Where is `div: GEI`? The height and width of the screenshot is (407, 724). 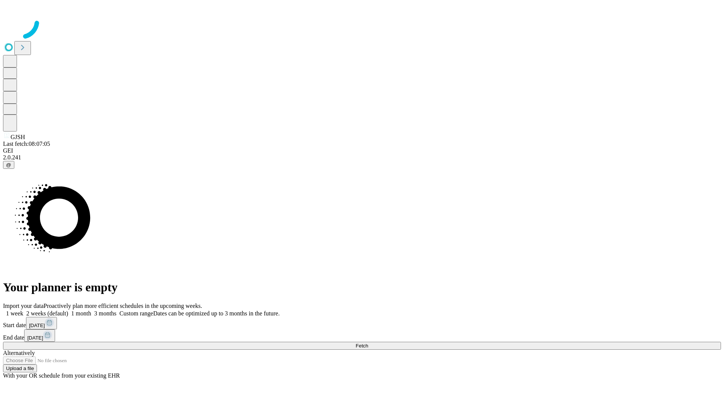
div: GEI is located at coordinates (362, 151).